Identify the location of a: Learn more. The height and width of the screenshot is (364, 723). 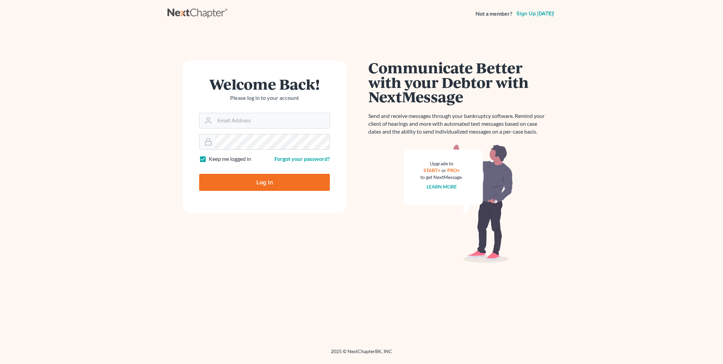
(442, 186).